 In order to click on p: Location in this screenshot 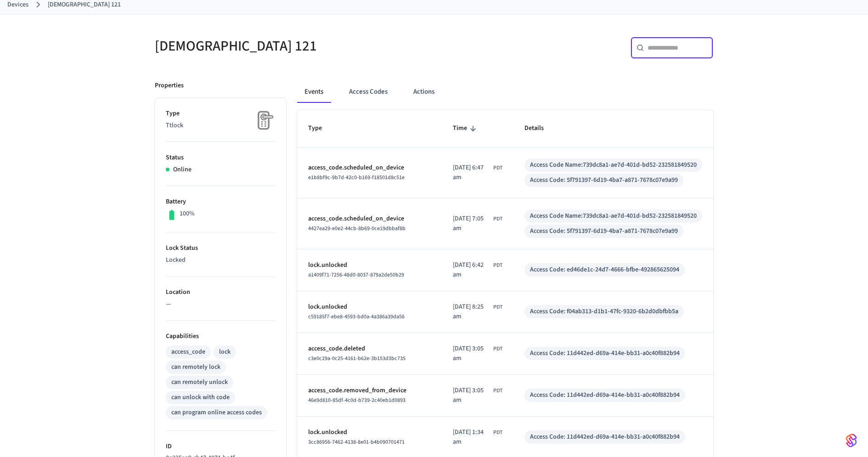, I will do `click(220, 292)`.